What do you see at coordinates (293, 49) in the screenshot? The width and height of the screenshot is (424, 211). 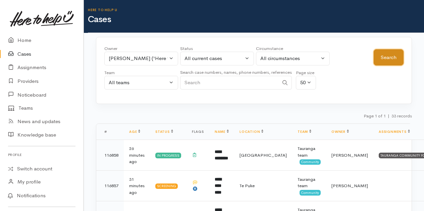 I see `div: Circumstance` at bounding box center [293, 49].